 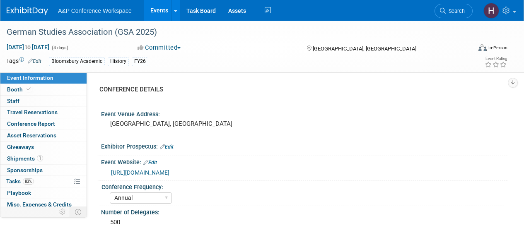 I want to click on span: Travel Reservations, so click(x=32, y=112).